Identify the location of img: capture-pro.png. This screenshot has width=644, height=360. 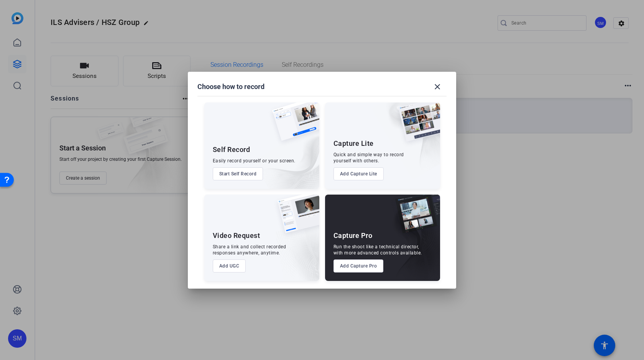
(414, 218).